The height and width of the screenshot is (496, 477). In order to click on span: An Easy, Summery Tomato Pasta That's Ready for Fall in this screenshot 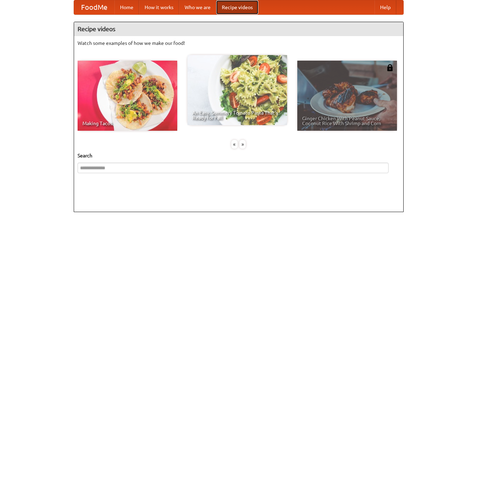, I will do `click(237, 115)`.